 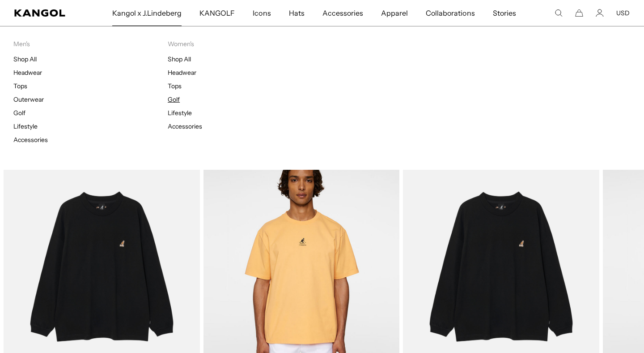 I want to click on a: Account, so click(x=600, y=13).